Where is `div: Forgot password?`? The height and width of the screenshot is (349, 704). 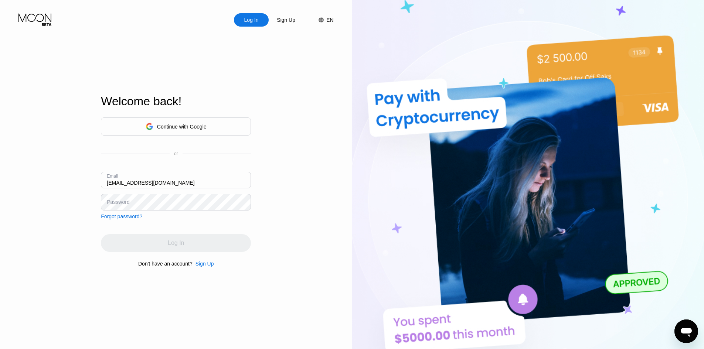
div: Forgot password? is located at coordinates (122, 217).